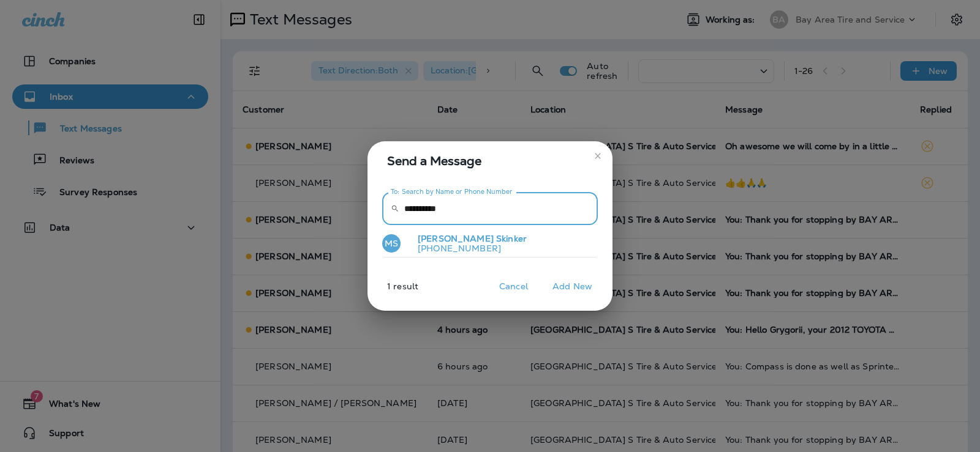 The height and width of the screenshot is (452, 980). What do you see at coordinates (391, 244) in the screenshot?
I see `div: MS` at bounding box center [391, 244].